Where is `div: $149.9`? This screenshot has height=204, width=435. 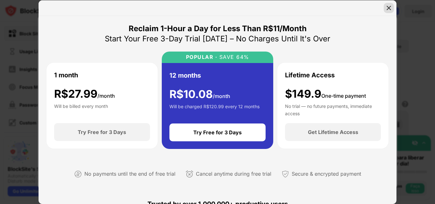 div: $149.9 is located at coordinates (326, 94).